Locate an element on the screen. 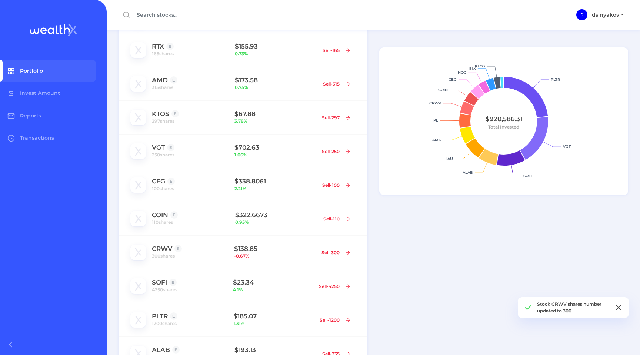 This screenshot has height=355, width=640. span: Reports is located at coordinates (30, 116).